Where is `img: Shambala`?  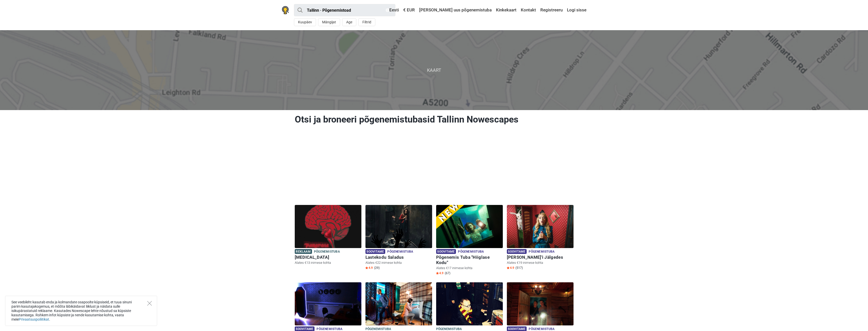 img: Shambala is located at coordinates (540, 304).